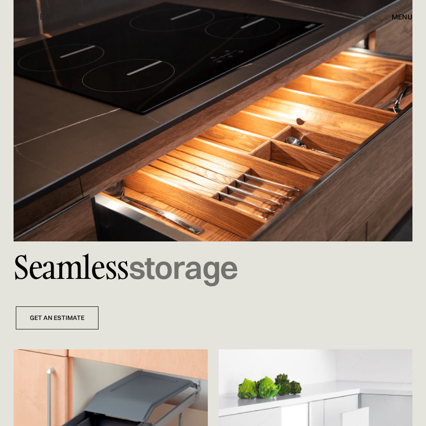  What do you see at coordinates (57, 318) in the screenshot?
I see `a: get an estimate` at bounding box center [57, 318].